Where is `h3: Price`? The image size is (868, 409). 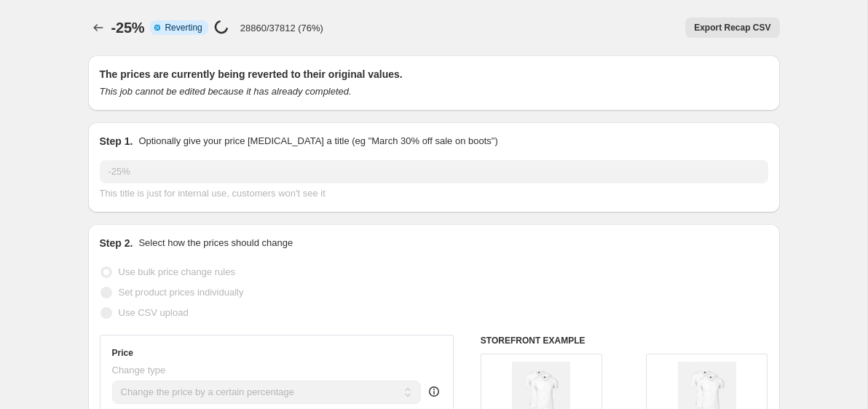
h3: Price is located at coordinates (122, 353).